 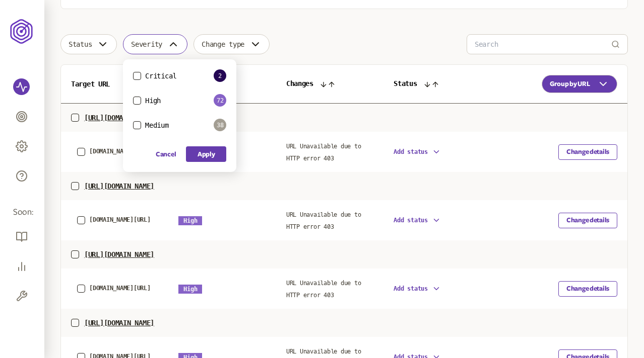 What do you see at coordinates (543, 44) in the screenshot?
I see `input: Search` at bounding box center [543, 44].